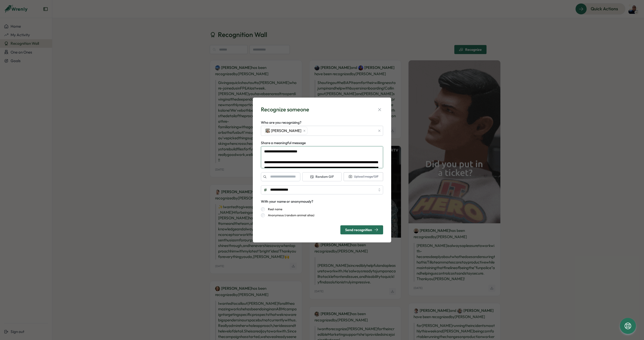 Image resolution: width=644 pixels, height=340 pixels. I want to click on label: Share a meaningful message, so click(283, 143).